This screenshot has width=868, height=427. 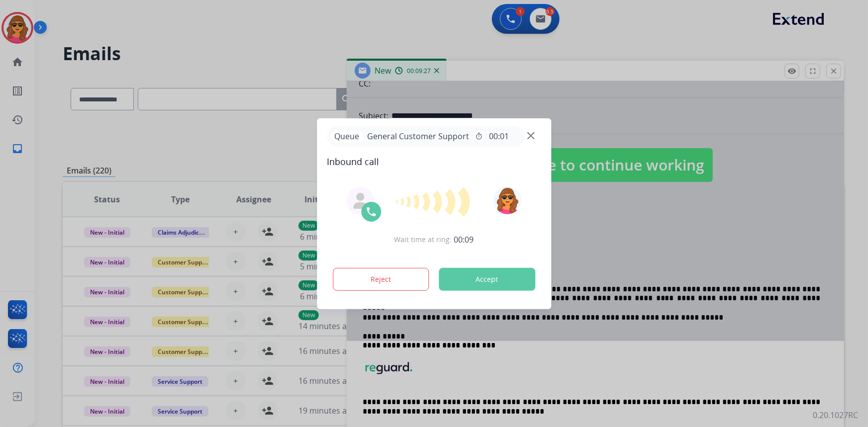 I want to click on img: close-button, so click(x=531, y=135).